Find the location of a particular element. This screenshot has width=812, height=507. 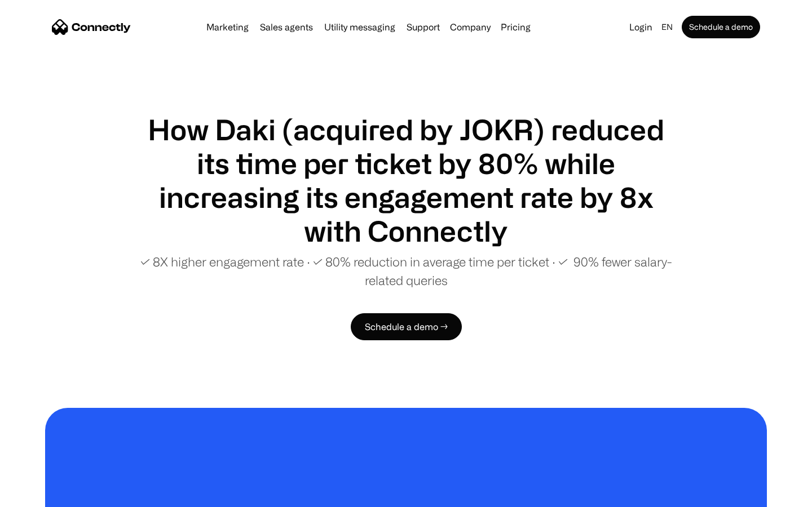

a: Schedule a demo → is located at coordinates (406, 327).